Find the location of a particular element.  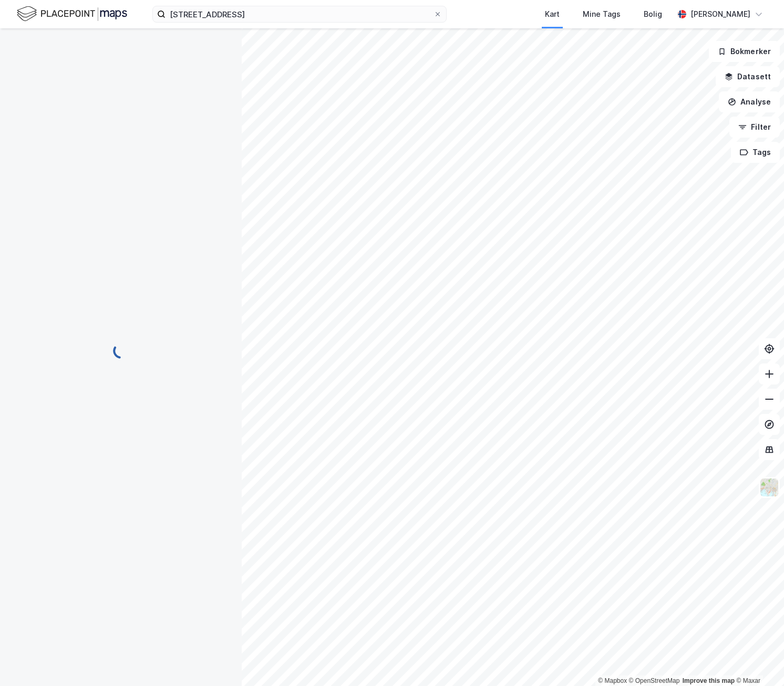

div: Kart is located at coordinates (552, 14).